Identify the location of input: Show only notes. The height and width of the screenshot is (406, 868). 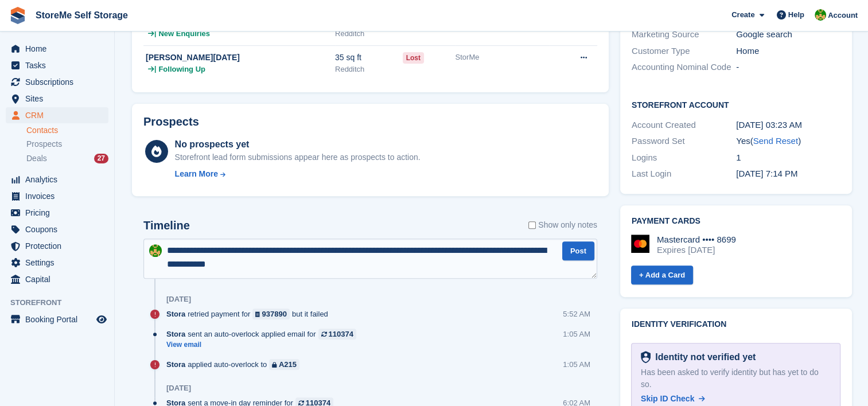
(531, 225).